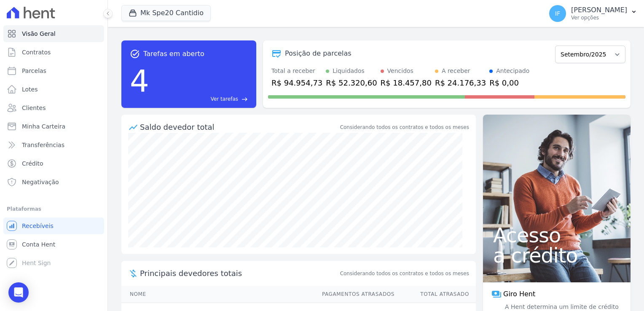  What do you see at coordinates (354, 294) in the screenshot?
I see `th: Pagamentos Atrasados` at bounding box center [354, 294].